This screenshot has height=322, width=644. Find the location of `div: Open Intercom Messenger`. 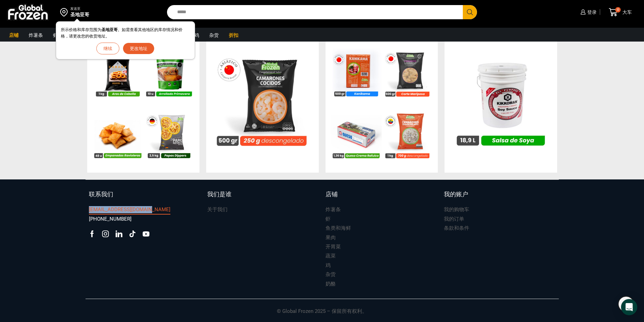

div: Open Intercom Messenger is located at coordinates (629, 307).